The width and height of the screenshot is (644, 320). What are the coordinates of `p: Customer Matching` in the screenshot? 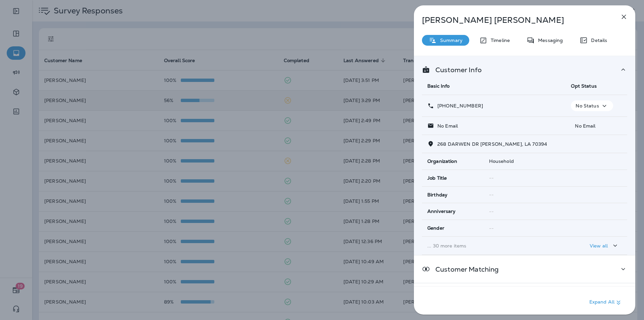 It's located at (464, 270).